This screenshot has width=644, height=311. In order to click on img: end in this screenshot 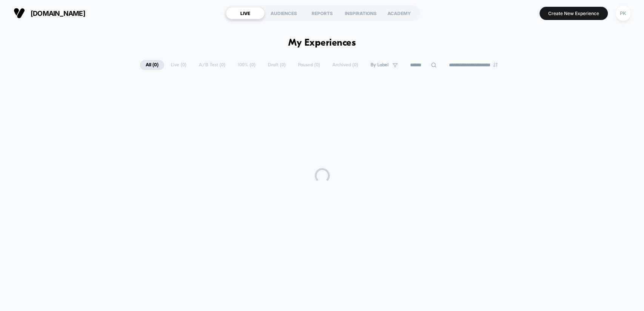, I will do `click(495, 65)`.